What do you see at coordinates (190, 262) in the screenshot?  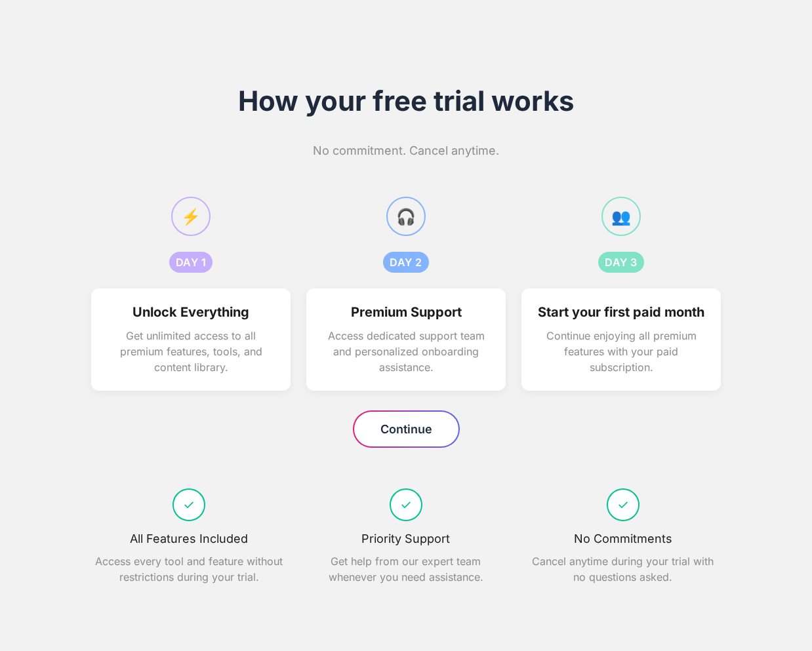 I see `div: DAY 1` at bounding box center [190, 262].